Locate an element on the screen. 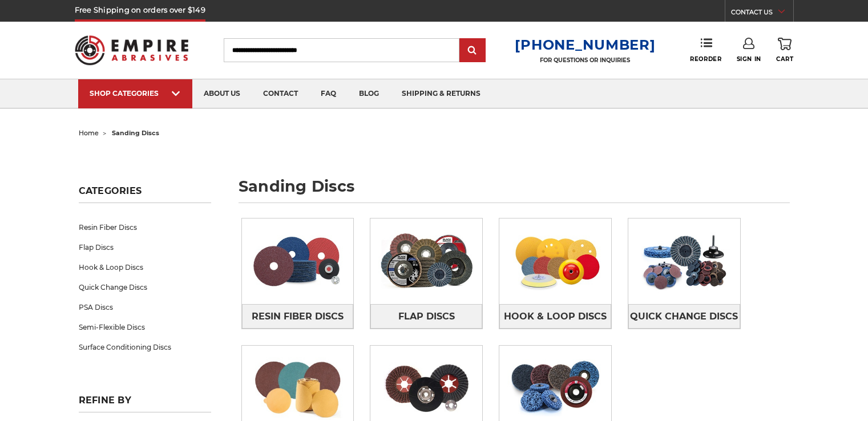 The height and width of the screenshot is (421, 868). h5: Categories is located at coordinates (145, 194).